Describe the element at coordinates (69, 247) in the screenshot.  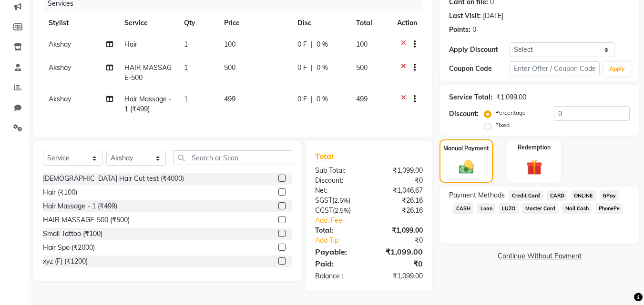
I see `div: Hair Spa (₹2000)` at that location.